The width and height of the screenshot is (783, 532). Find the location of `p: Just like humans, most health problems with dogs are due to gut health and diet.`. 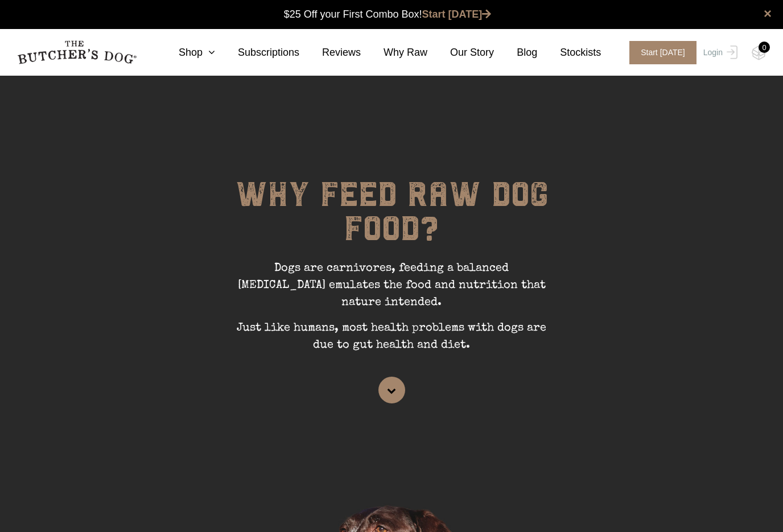

p: Just like humans, most health problems with dogs are due to gut health and diet. is located at coordinates (392, 341).